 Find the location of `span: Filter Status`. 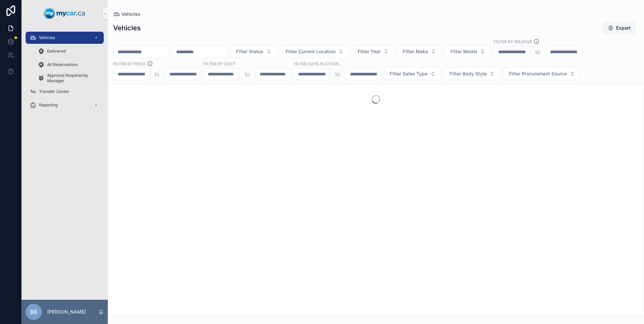

span: Filter Status is located at coordinates (250, 52).